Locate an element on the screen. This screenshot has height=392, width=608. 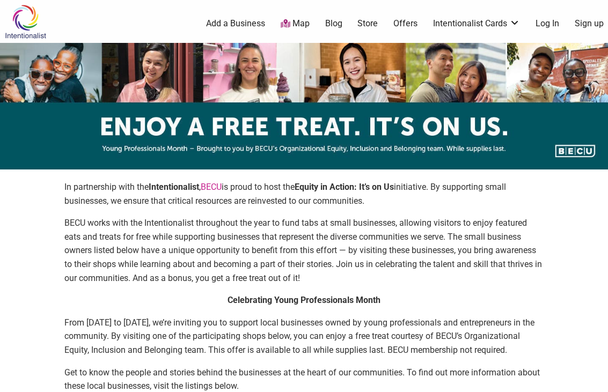
p: BECU works with the Intentionalist throughout the year to fund tabs at small businesses, allowing... is located at coordinates (304, 251).